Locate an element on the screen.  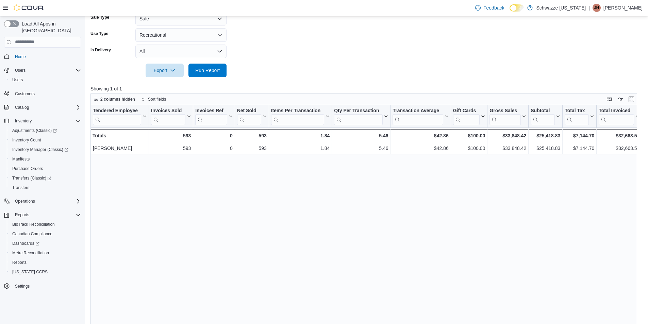
button: Settings is located at coordinates (43, 286).